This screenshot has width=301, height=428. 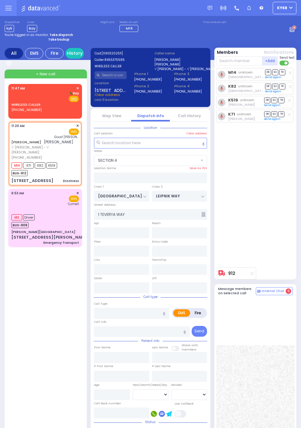 What do you see at coordinates (150, 74) in the screenshot?
I see `span: Phone 1` at bounding box center [150, 74].